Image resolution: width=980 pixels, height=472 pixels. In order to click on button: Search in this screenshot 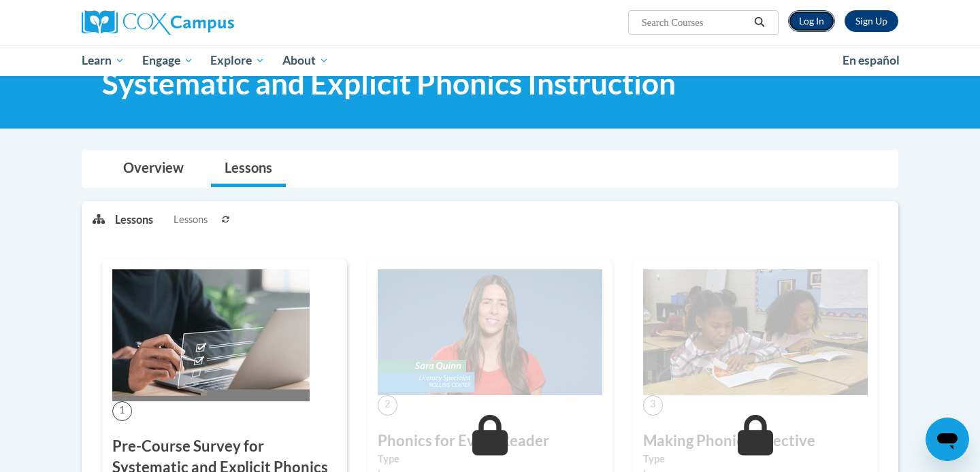, I will do `click(759, 23)`.